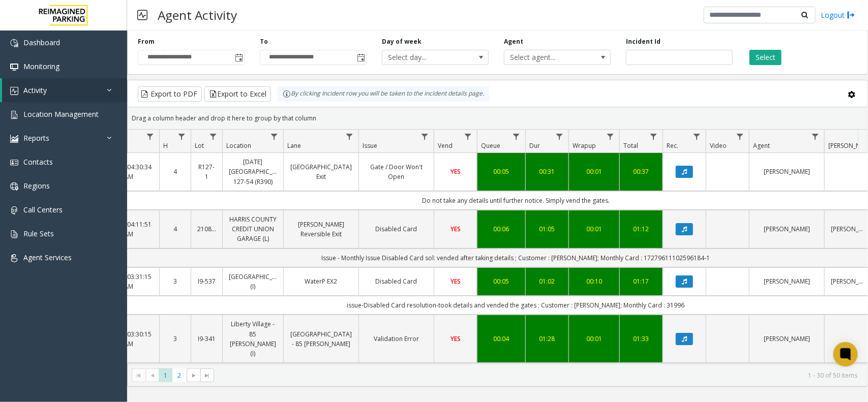 The width and height of the screenshot is (868, 402). I want to click on a: WaterP EX2, so click(321, 281).